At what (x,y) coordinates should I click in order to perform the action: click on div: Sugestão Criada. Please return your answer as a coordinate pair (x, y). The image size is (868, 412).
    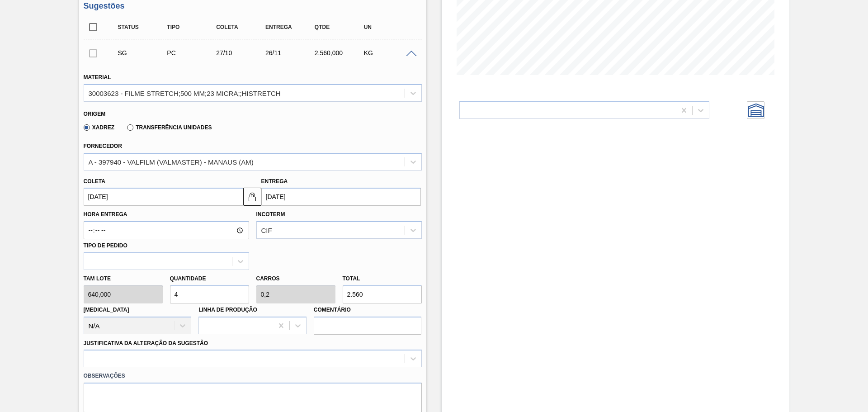
    Looking at the image, I should click on (143, 53).